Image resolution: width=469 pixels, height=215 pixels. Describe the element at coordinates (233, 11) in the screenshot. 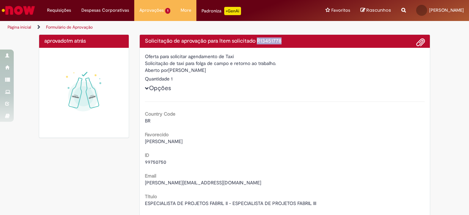

I see `p: +GenAi` at that location.